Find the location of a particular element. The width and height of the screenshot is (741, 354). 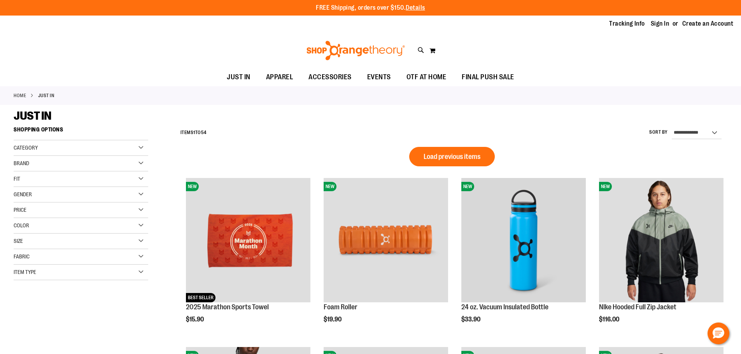

a: Tracking Info is located at coordinates (627, 24).